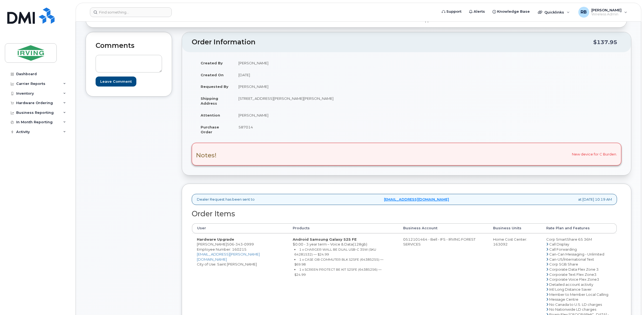 This screenshot has height=315, width=644. What do you see at coordinates (564, 299) in the screenshot?
I see `span: Message Centre` at bounding box center [564, 299].